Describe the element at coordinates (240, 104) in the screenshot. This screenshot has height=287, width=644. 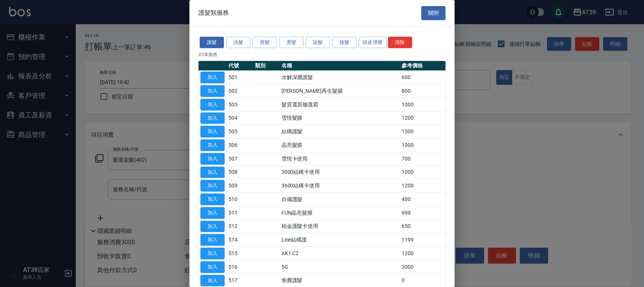
I see `td: 503` at that location.